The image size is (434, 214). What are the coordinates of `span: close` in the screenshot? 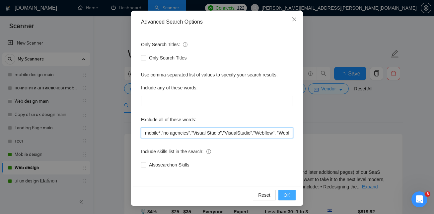 It's located at (294, 19).